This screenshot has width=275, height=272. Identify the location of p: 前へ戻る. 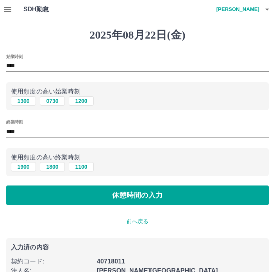
(137, 221).